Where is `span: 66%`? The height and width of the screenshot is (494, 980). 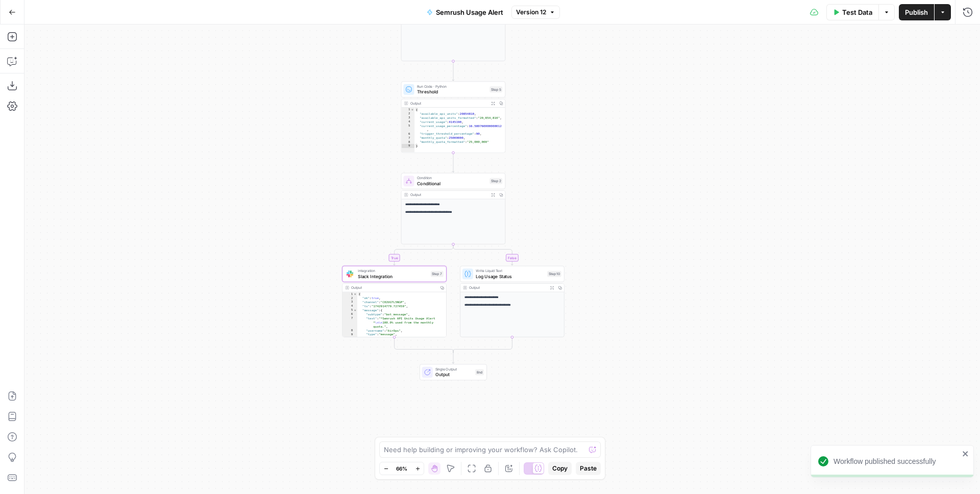
span: 66% is located at coordinates (402, 469).